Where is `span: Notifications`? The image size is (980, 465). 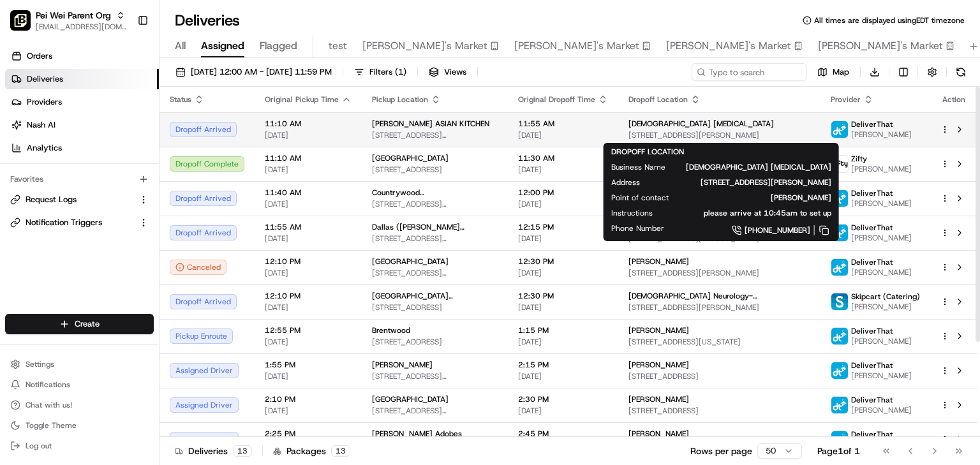 span: Notifications is located at coordinates (48, 384).